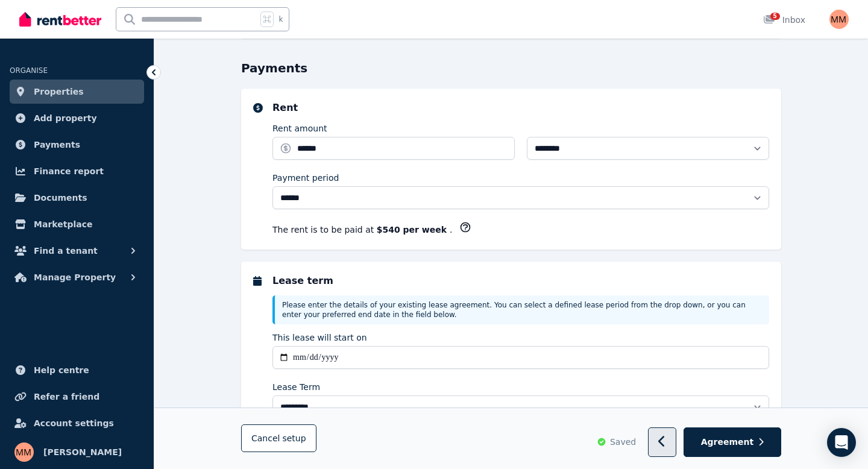  I want to click on h5: Lease term, so click(521, 281).